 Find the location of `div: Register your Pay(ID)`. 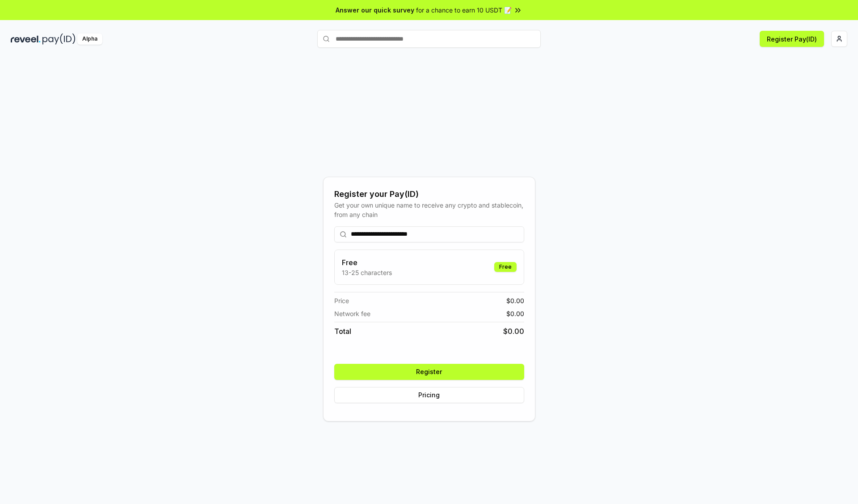

div: Register your Pay(ID) is located at coordinates (429, 194).